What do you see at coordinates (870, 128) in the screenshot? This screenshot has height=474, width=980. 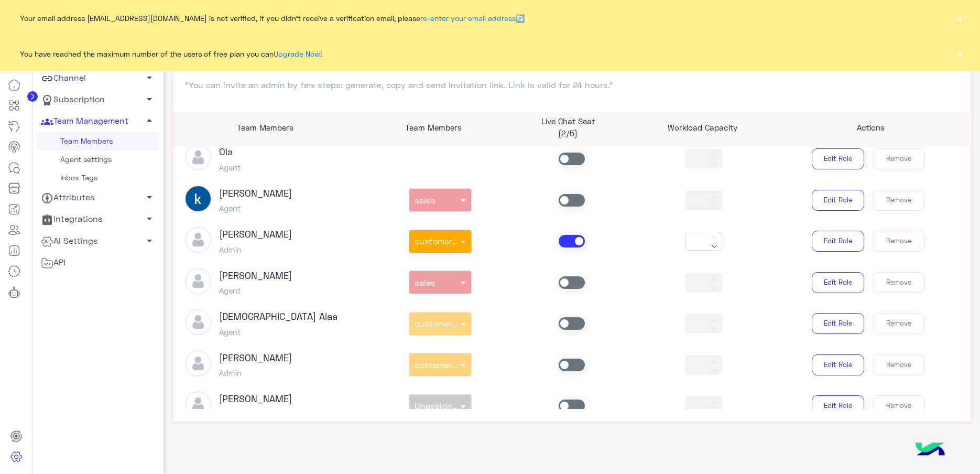 I see `p: Actions` at bounding box center [870, 128].